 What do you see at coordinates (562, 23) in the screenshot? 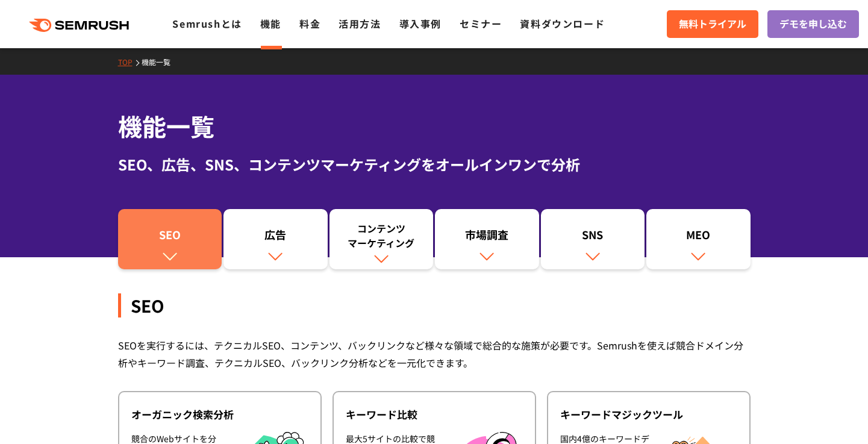
I see `a: 資料ダウンロード` at bounding box center [562, 23].